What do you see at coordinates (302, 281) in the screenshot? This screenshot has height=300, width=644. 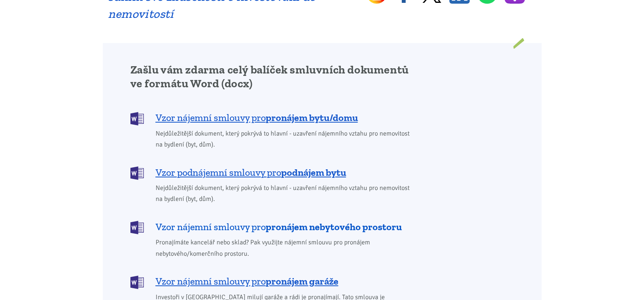 I see `b: pronájem garáže` at bounding box center [302, 281].